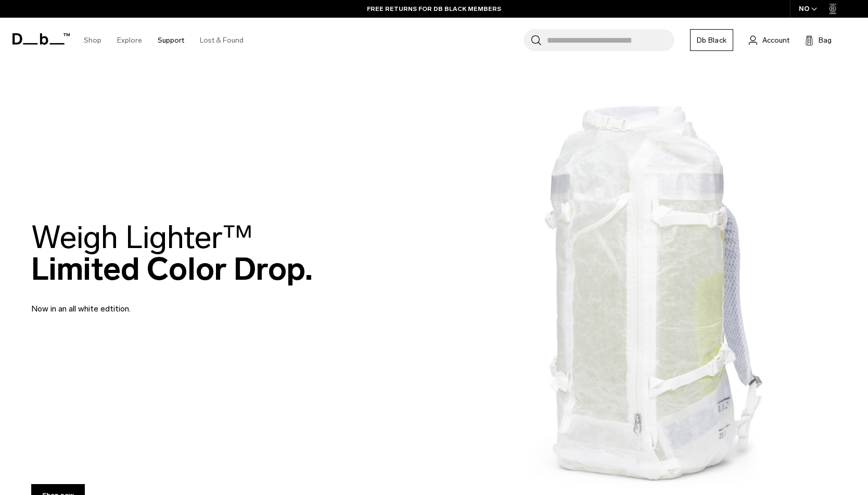  I want to click on nav: Main Navigation, so click(163, 40).